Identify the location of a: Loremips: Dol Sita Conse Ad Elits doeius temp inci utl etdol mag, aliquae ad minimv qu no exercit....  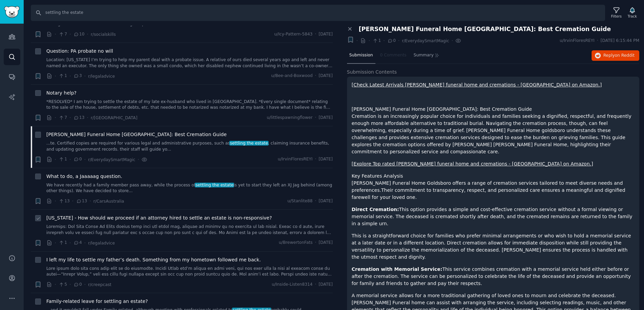
(190, 230).